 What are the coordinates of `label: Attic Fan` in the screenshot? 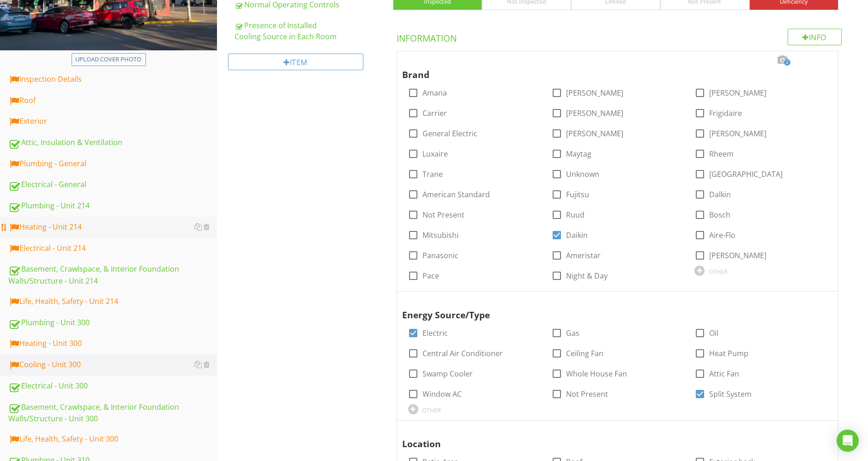 It's located at (724, 374).